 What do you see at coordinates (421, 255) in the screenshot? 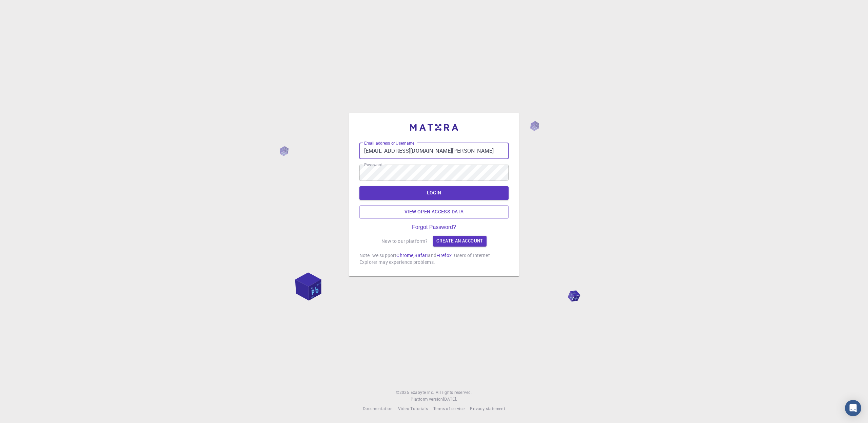
I see `a: Safari` at bounding box center [421, 255].